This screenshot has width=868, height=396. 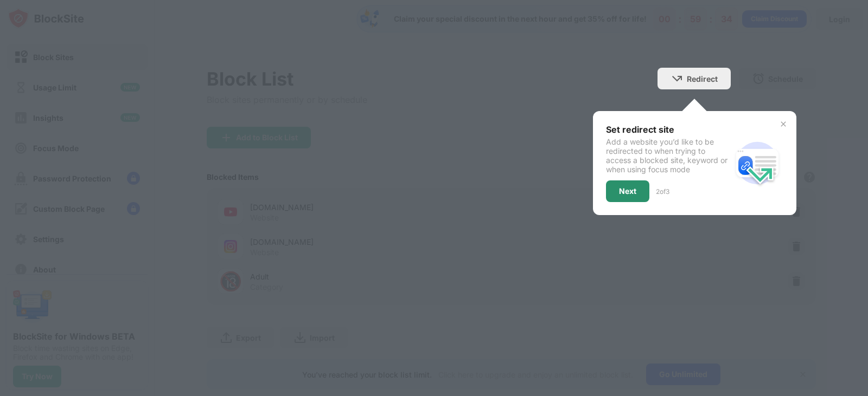 What do you see at coordinates (757, 163) in the screenshot?
I see `img: redirect.svg` at bounding box center [757, 163].